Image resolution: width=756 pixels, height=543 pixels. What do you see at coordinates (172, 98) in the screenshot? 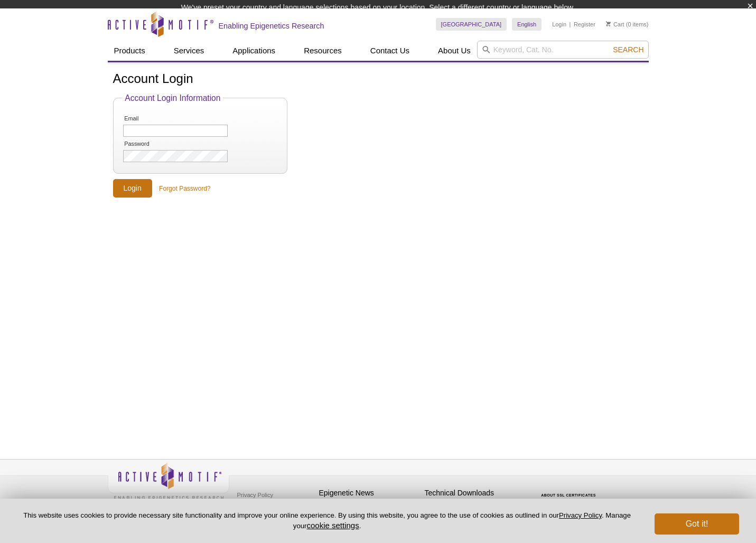
I see `legend: Account Login Information` at bounding box center [172, 98].